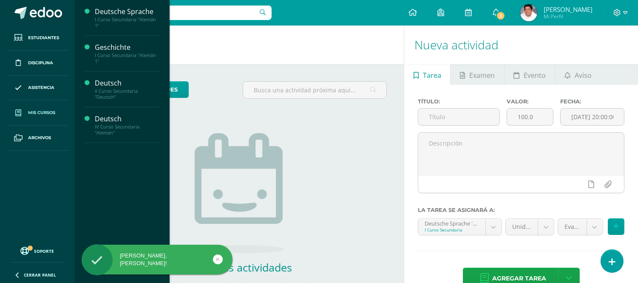 This screenshot has width=638, height=283. Describe the element at coordinates (37, 38) in the screenshot. I see `a: Estudiantes` at that location.